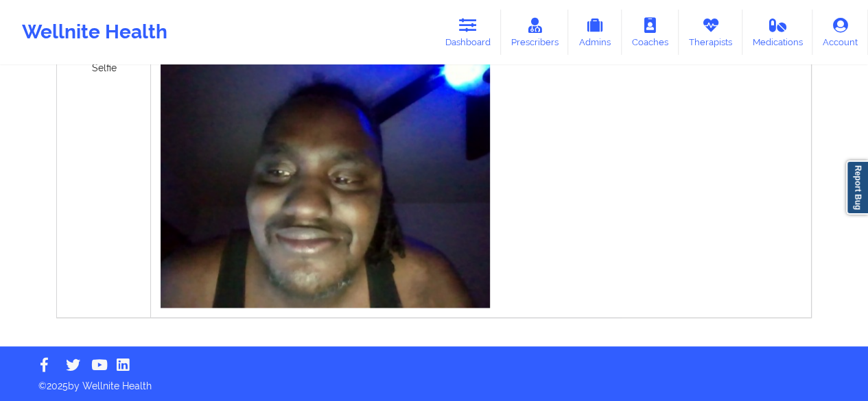 The height and width of the screenshot is (401, 868). Describe the element at coordinates (534, 32) in the screenshot. I see `a: Prescribers` at that location.